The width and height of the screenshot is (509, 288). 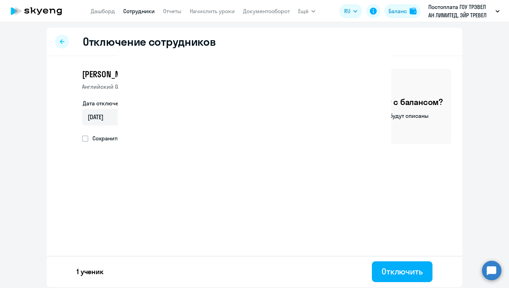 What do you see at coordinates (402, 271) in the screenshot?
I see `div: Отключить` at bounding box center [402, 271].